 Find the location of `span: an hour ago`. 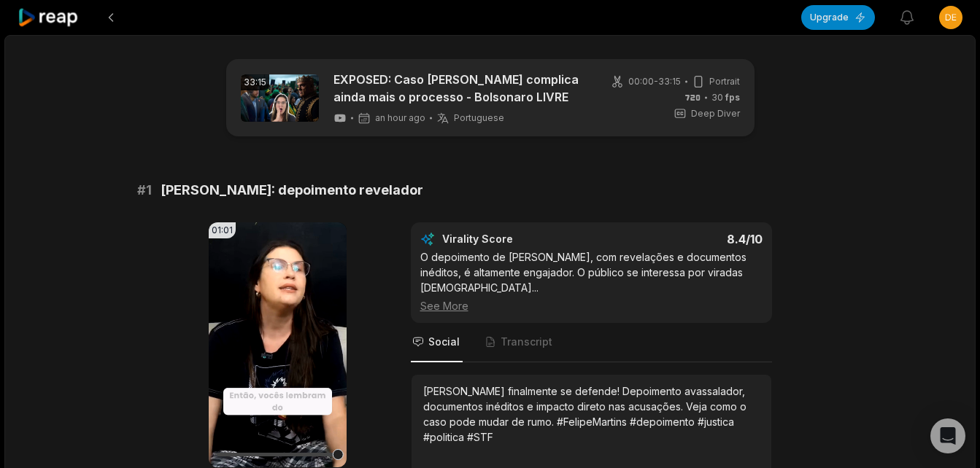

span: an hour ago is located at coordinates (400, 118).